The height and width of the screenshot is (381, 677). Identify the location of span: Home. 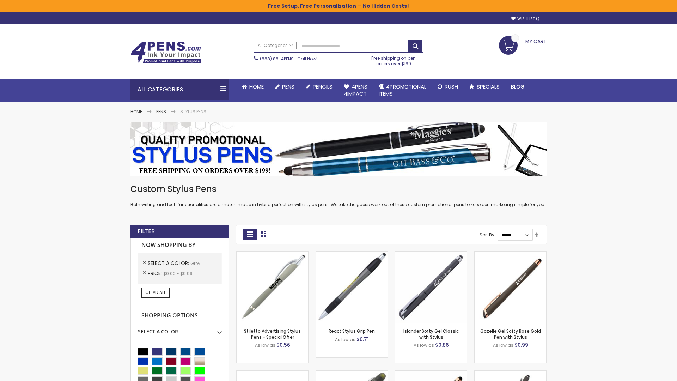
(256, 86).